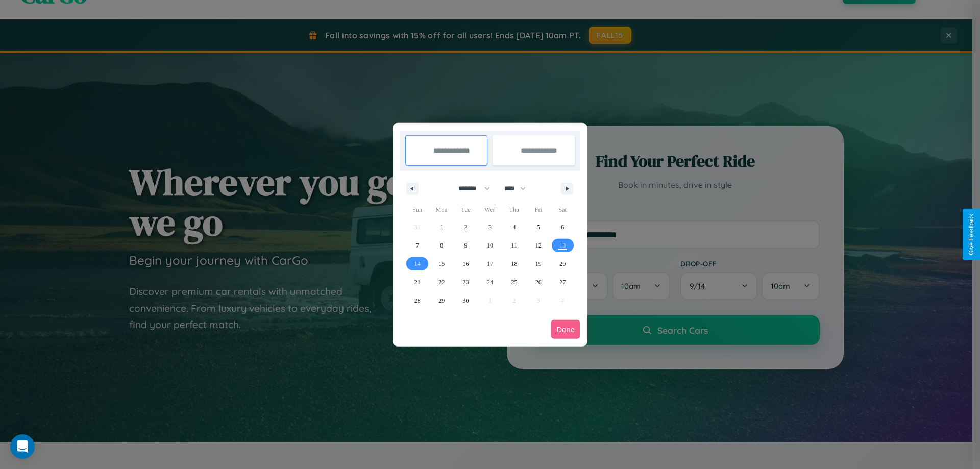  I want to click on span: Sun, so click(417, 210).